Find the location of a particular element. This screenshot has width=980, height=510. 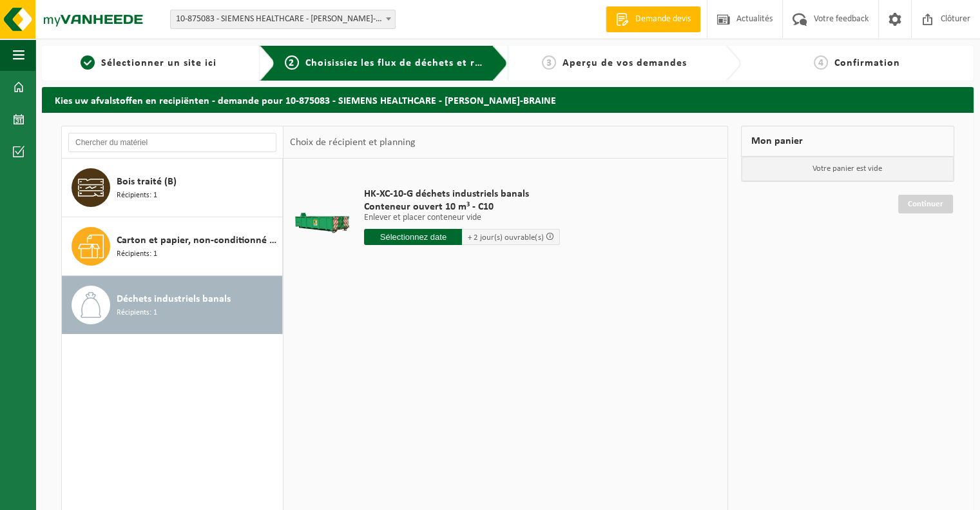

span: 1 is located at coordinates (87, 62).